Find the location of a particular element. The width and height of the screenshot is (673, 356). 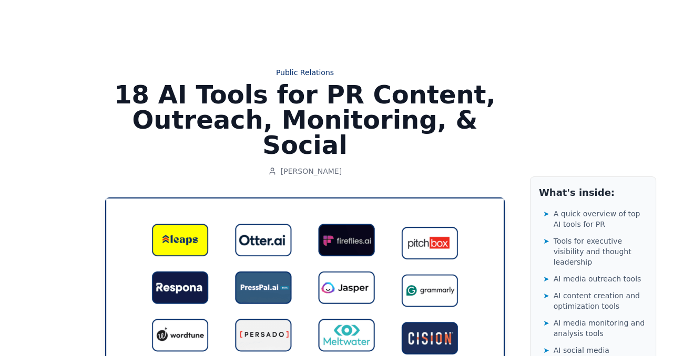

span: A quick overview of top AI tools for PR is located at coordinates (600, 219).